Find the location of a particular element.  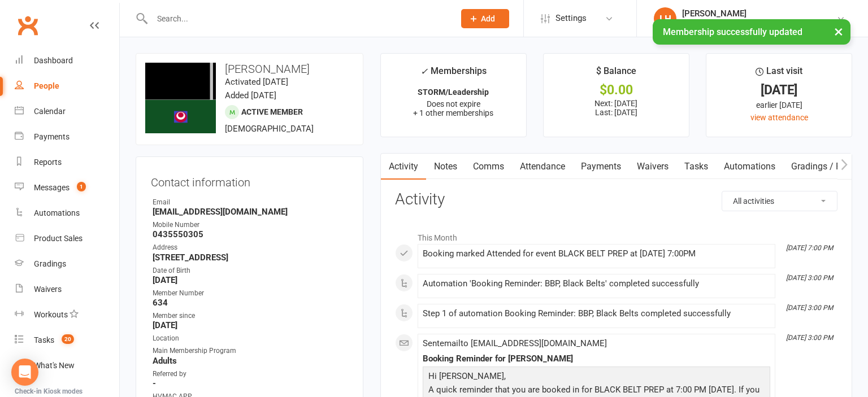

span: Does not expire is located at coordinates (453, 104).